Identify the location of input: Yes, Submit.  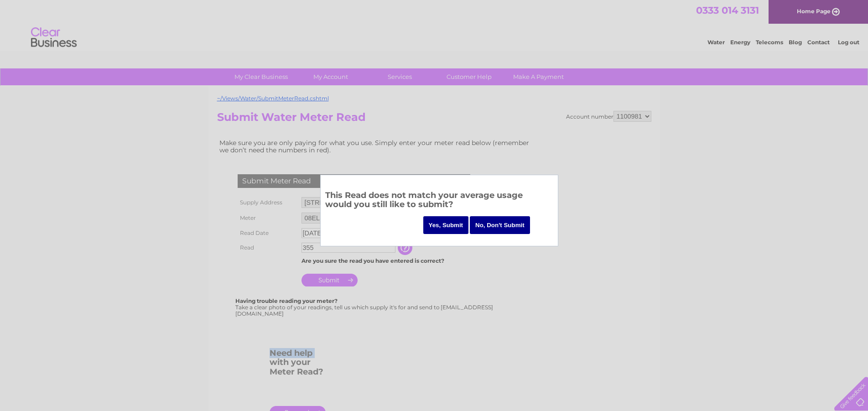
(446, 225).